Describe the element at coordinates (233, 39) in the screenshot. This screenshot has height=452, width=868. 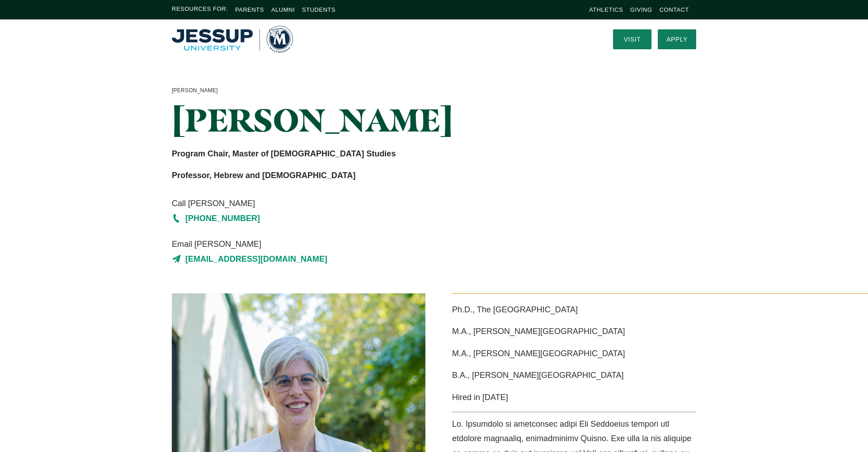
I see `a: Home` at that location.